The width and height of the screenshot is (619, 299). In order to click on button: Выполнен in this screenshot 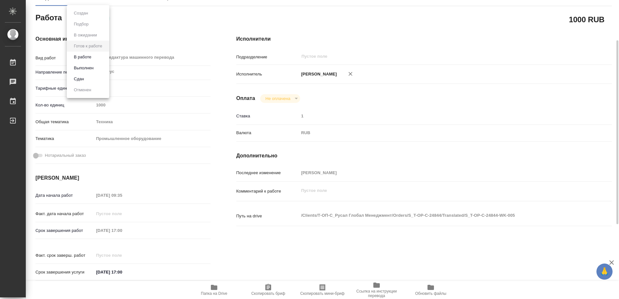, I will do `click(83, 68)`.